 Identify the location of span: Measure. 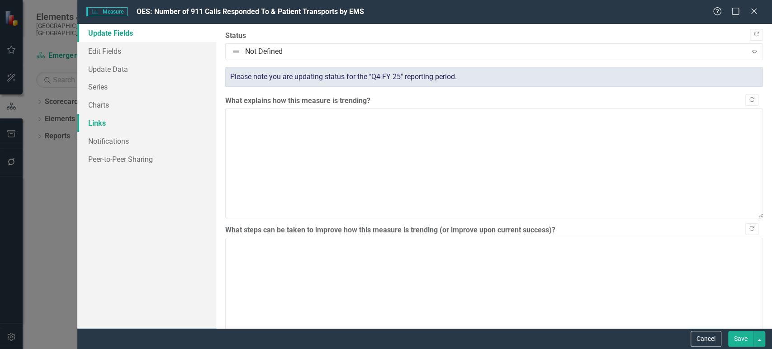
(107, 12).